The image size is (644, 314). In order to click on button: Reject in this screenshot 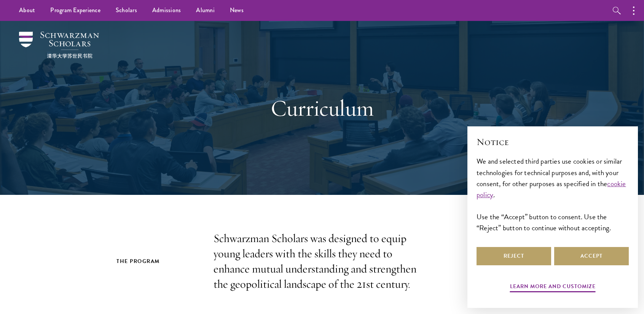, I will do `click(514, 256)`.